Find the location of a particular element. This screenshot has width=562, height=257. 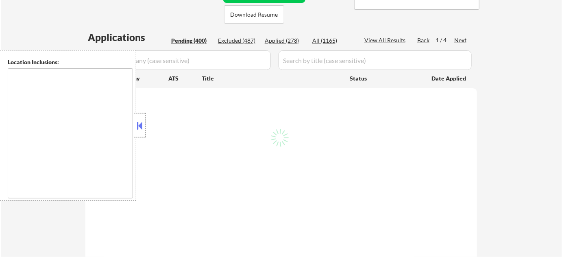

input: Search by title (case sensitive) is located at coordinates (375, 60).